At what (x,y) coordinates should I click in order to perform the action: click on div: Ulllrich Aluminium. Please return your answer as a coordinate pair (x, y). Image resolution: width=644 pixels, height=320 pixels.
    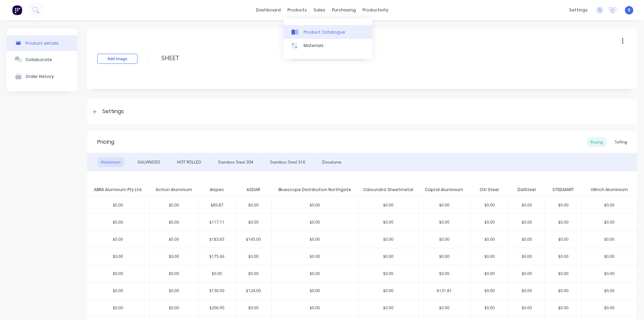
    Looking at the image, I should click on (609, 190).